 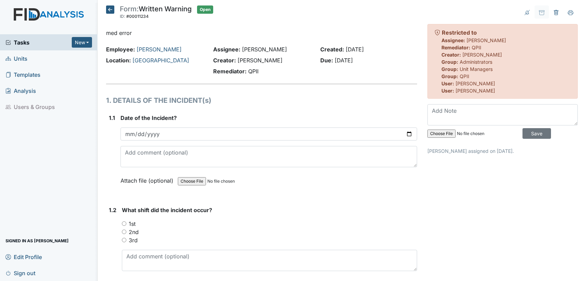 I want to click on span: Date of the Incident?, so click(x=149, y=118).